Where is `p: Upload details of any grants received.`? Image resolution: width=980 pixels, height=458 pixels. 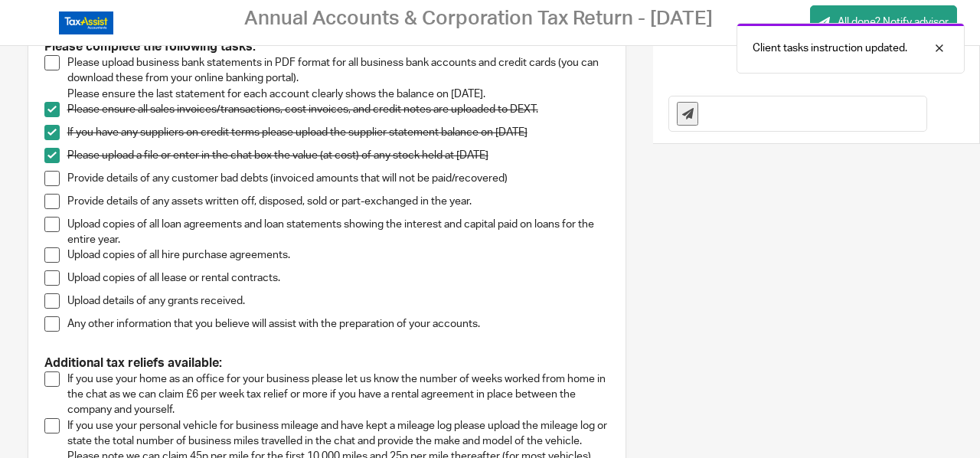
p: Upload details of any grants received. is located at coordinates (338, 301).